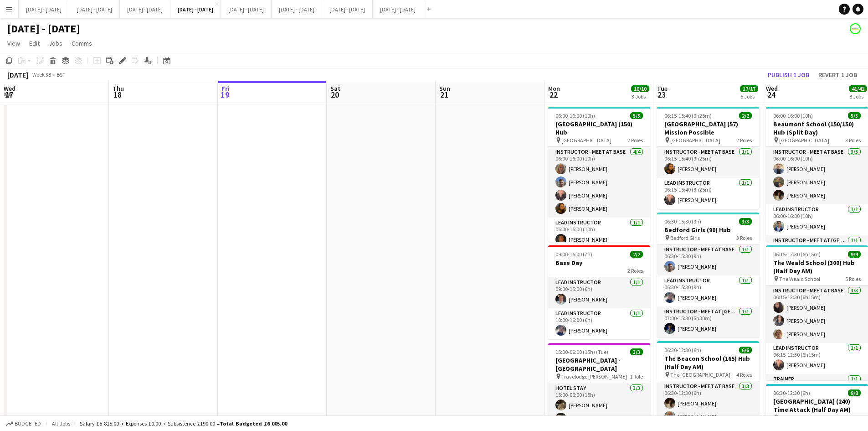  I want to click on app-job-card: 06:15-12:30 (6h15m)9/9The Weald School (300) Hub (Half Day AM) The Weald School5 RolesInstructor ..., so click(817, 313).